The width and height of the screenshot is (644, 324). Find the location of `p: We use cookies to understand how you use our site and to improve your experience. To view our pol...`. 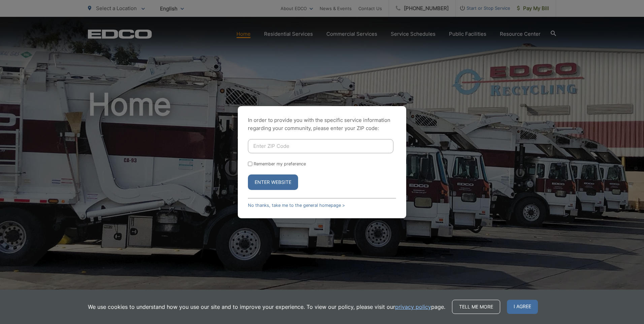

p: We use cookies to understand how you use our site and to improve your experience. To view our pol... is located at coordinates (267, 307).